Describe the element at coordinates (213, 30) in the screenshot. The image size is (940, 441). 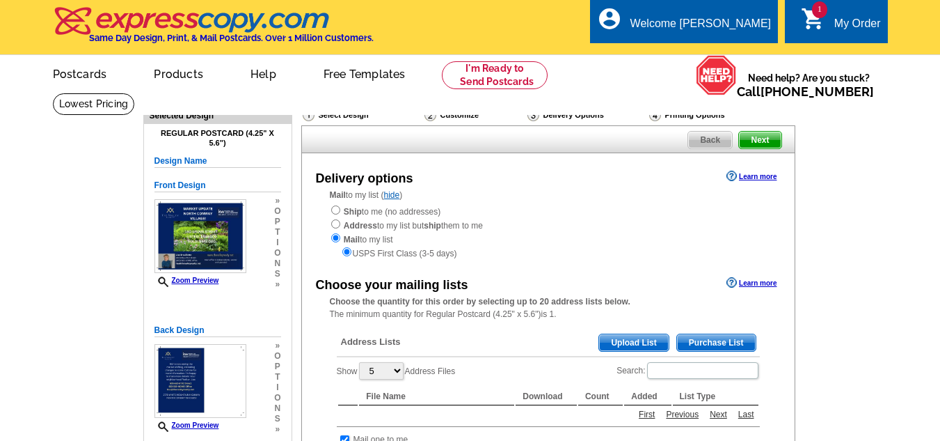
I see `a: Same Day Design, Print, & Mail Postcards. Over 1 Million Customers.` at that location.